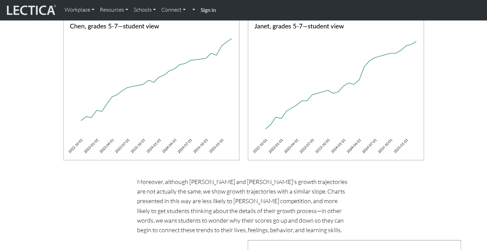 The image size is (487, 250). Describe the element at coordinates (145, 10) in the screenshot. I see `a: Schools` at that location.